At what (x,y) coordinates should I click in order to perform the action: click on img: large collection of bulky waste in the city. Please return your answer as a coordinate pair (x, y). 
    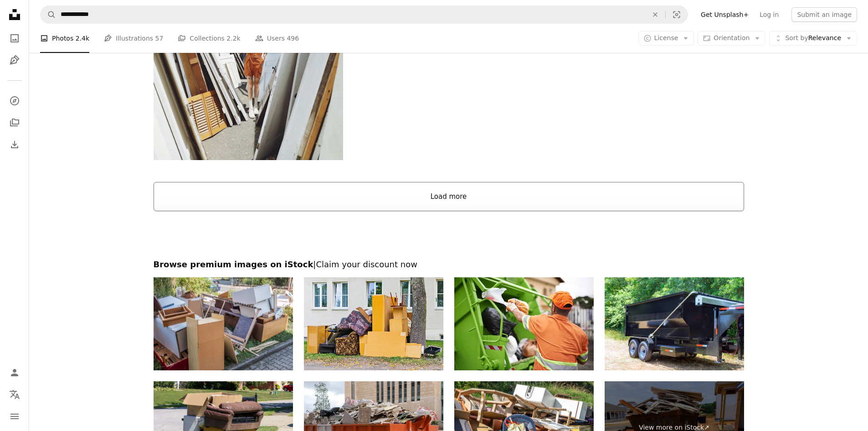
    Looking at the image, I should click on (223, 323).